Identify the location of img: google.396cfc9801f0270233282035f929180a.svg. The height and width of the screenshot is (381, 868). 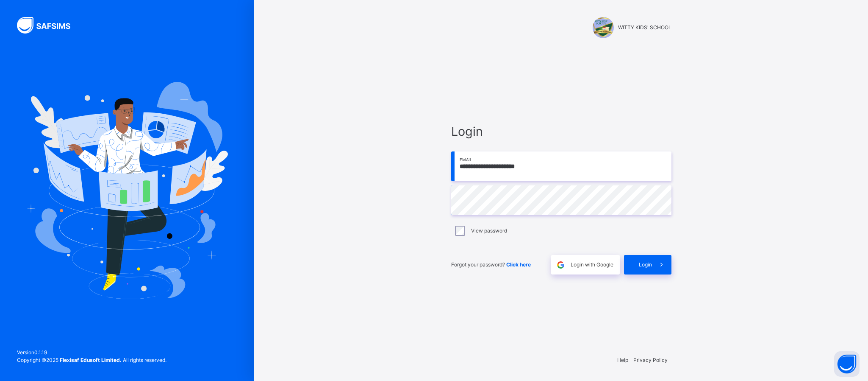
(561, 265).